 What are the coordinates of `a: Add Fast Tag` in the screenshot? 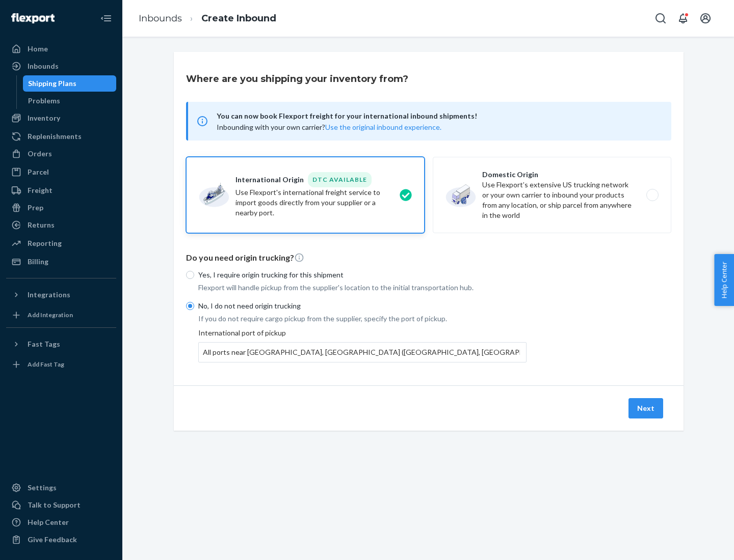 It's located at (61, 365).